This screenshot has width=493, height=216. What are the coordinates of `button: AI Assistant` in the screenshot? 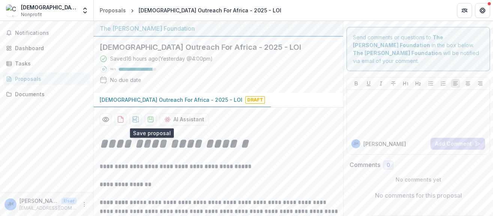 It's located at (184, 119).